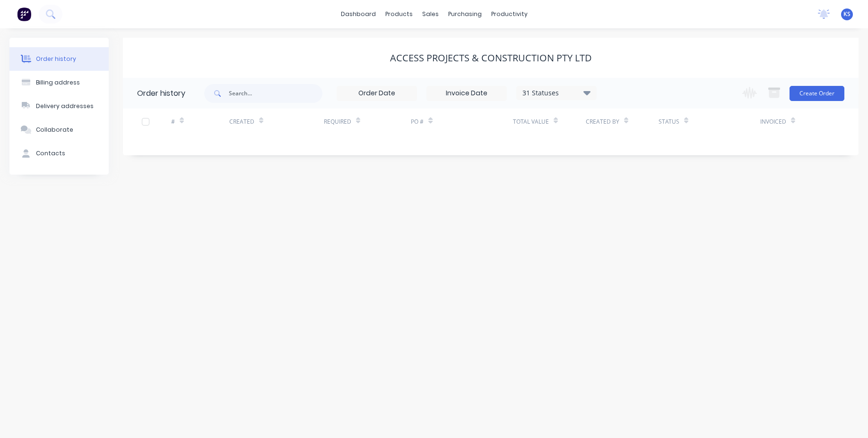 This screenshot has height=438, width=868. I want to click on button: Create Order, so click(817, 93).